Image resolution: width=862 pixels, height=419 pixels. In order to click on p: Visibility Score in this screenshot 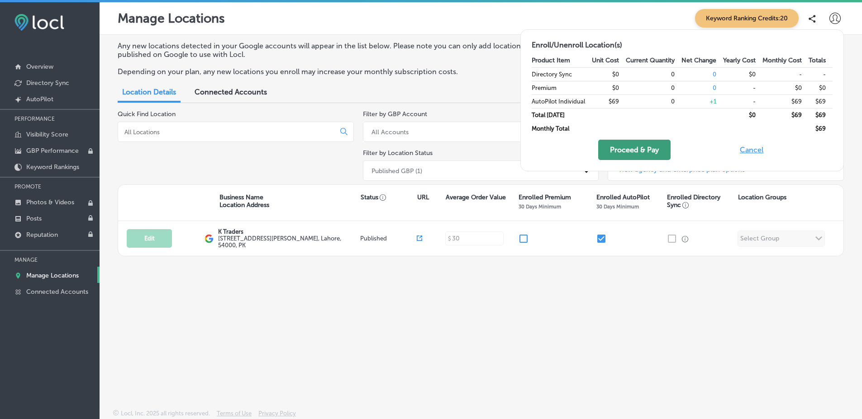, I will do `click(47, 134)`.